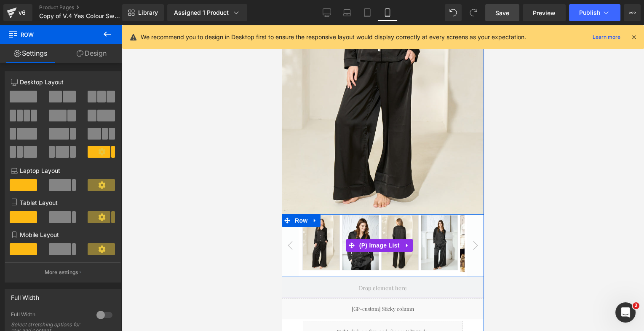 This screenshot has width=644, height=331. Describe the element at coordinates (105, 183) in the screenshot. I see `label: Attach your inspiration photos` at that location.